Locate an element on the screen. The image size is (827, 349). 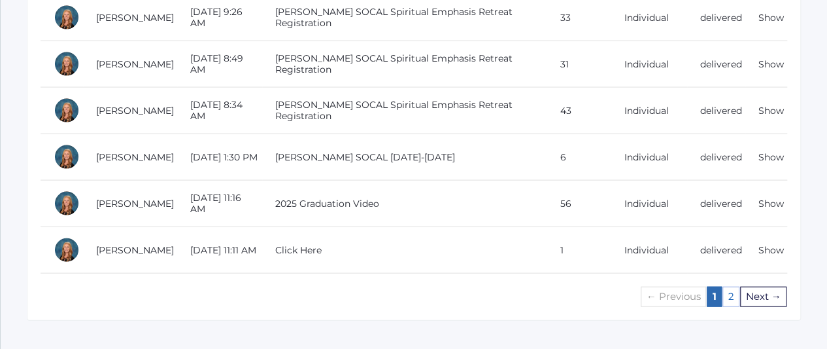
a: Page 2 is located at coordinates (731, 296).